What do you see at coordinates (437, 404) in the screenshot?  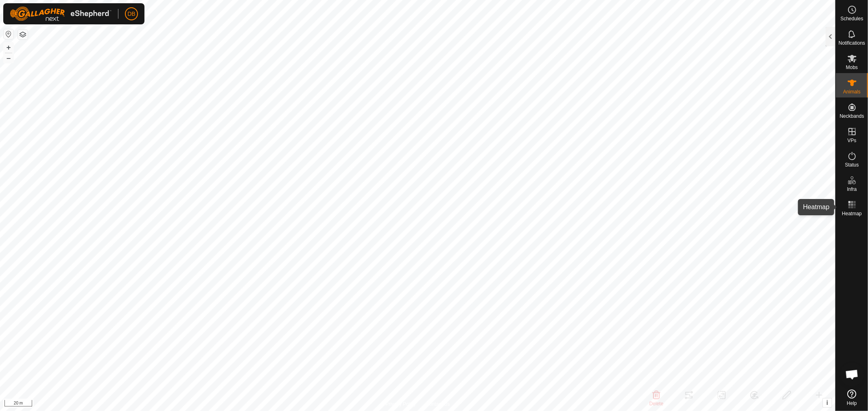 I see `a: Contact Us` at bounding box center [437, 404].